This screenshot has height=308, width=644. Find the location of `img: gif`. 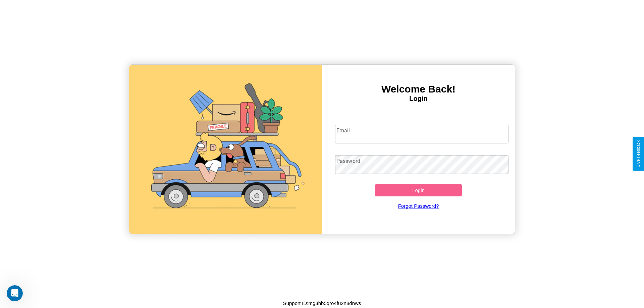

img: gif is located at coordinates (225, 149).